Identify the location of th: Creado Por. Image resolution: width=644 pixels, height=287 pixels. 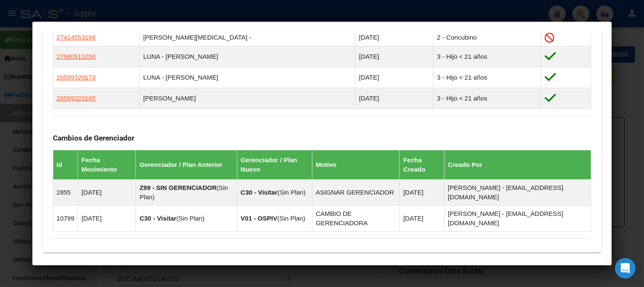
(517, 165).